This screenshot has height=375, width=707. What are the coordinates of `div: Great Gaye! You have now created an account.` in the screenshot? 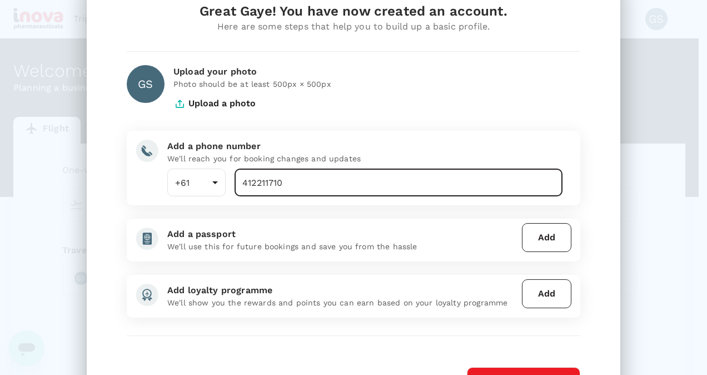 It's located at (353, 11).